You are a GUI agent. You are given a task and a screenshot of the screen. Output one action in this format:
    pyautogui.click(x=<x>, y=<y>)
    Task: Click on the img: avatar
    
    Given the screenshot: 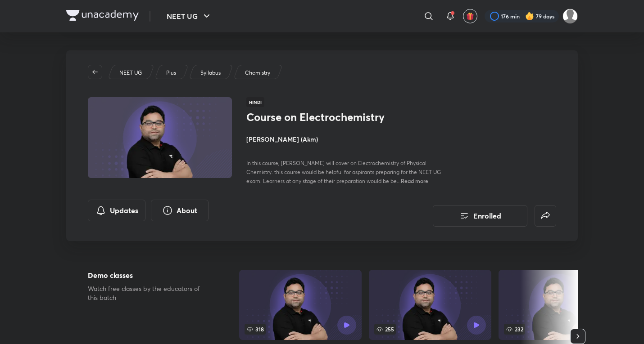 What is the action you would take?
    pyautogui.click(x=470, y=16)
    